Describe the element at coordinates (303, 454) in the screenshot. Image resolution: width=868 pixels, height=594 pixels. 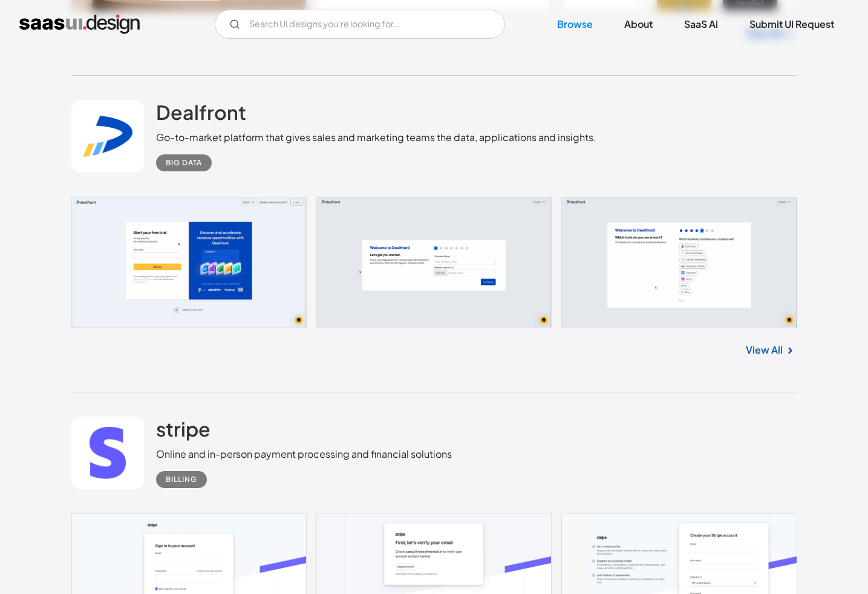
I see `div: Online and in-person payment processing and financial solutions` at that location.